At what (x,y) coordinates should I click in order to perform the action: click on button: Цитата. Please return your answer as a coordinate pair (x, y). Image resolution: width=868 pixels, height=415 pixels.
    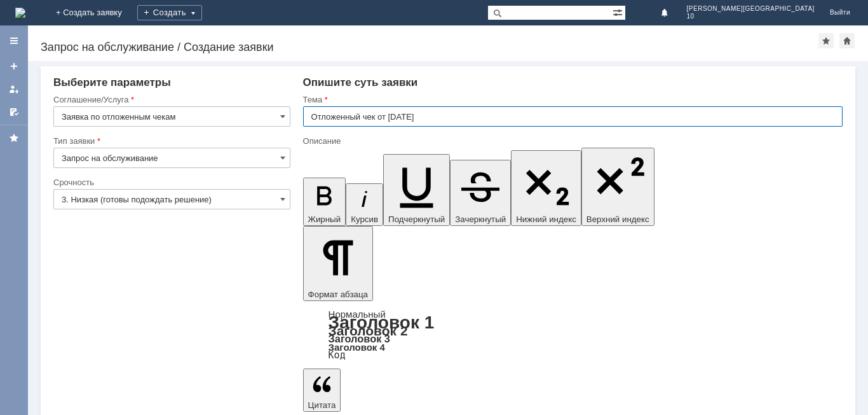
    Looking at the image, I should click on (323, 390).